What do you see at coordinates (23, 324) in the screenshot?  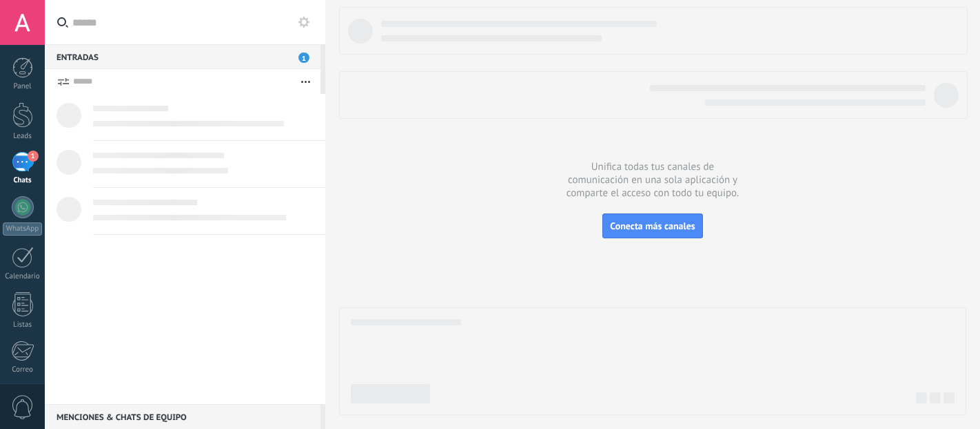 I see `div: Listas` at bounding box center [23, 324].